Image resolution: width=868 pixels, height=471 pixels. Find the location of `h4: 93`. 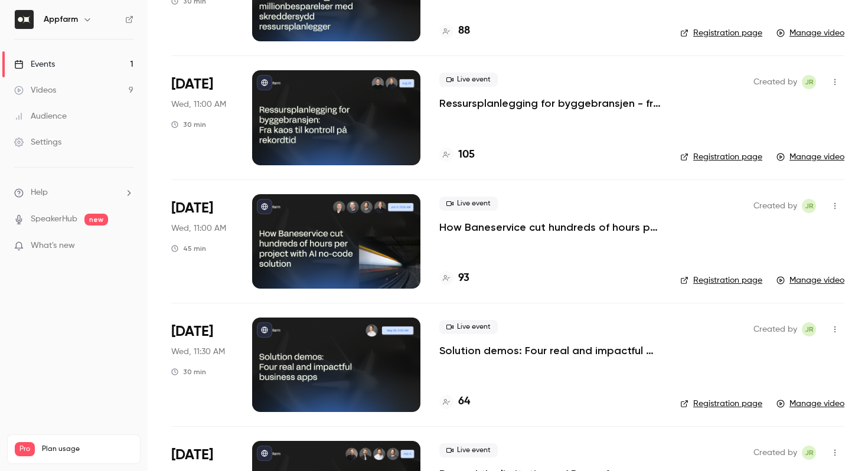

h4: 93 is located at coordinates (463, 278).